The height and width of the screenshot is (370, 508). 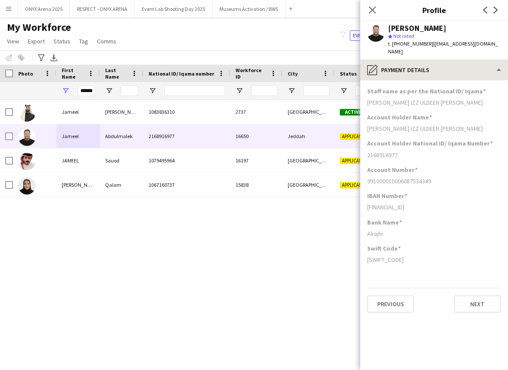 I want to click on div: Jeddah, so click(x=308, y=136).